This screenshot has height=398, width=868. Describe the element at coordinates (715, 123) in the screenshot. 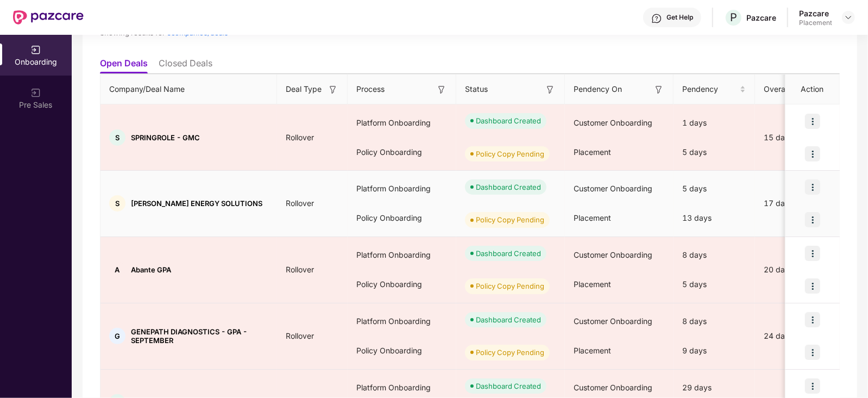

I see `div: 1 days` at that location.